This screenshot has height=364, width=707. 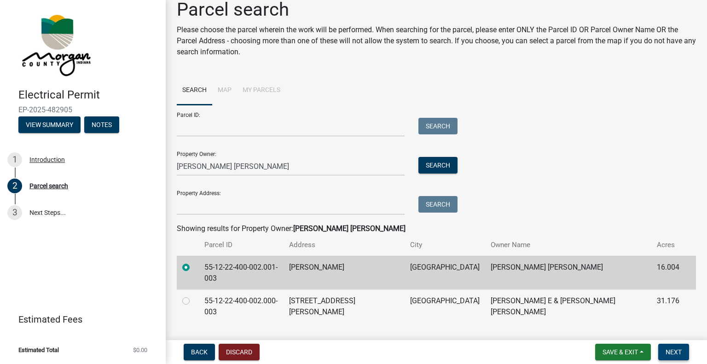 I want to click on span: EP-2025-482905, so click(x=83, y=110).